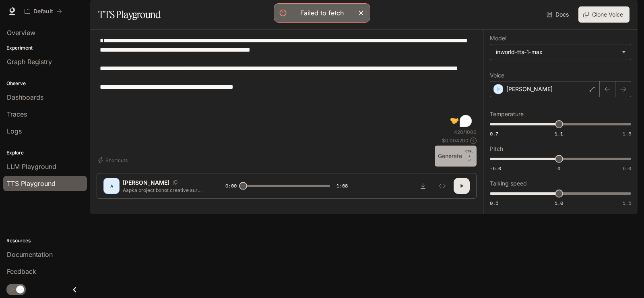  What do you see at coordinates (43, 12) in the screenshot?
I see `p: Default` at bounding box center [43, 12].